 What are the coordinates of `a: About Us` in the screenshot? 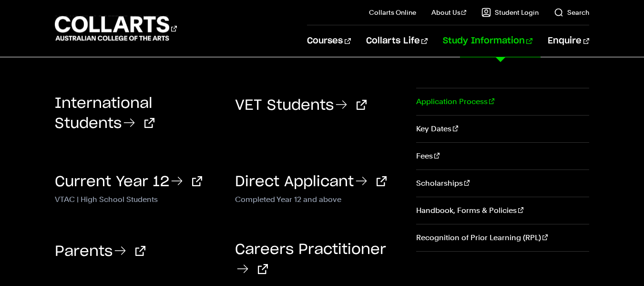 It's located at (449, 12).